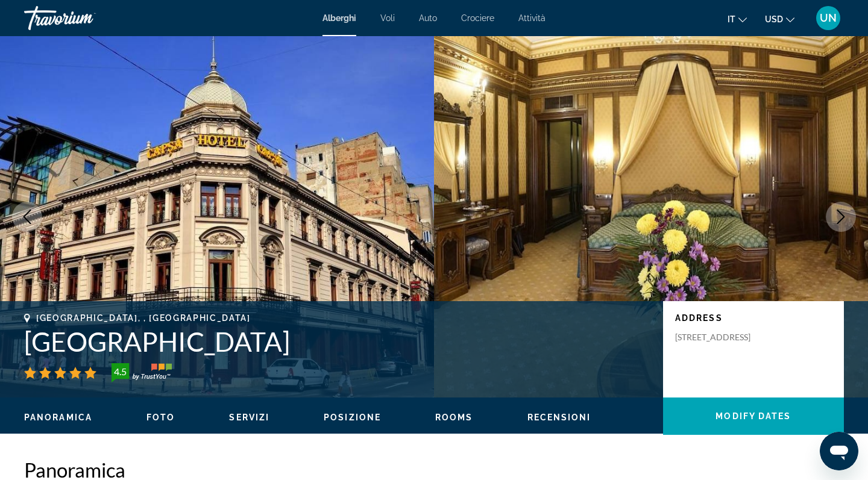 Image resolution: width=868 pixels, height=480 pixels. What do you see at coordinates (532, 18) in the screenshot?
I see `span: Attività` at bounding box center [532, 18].